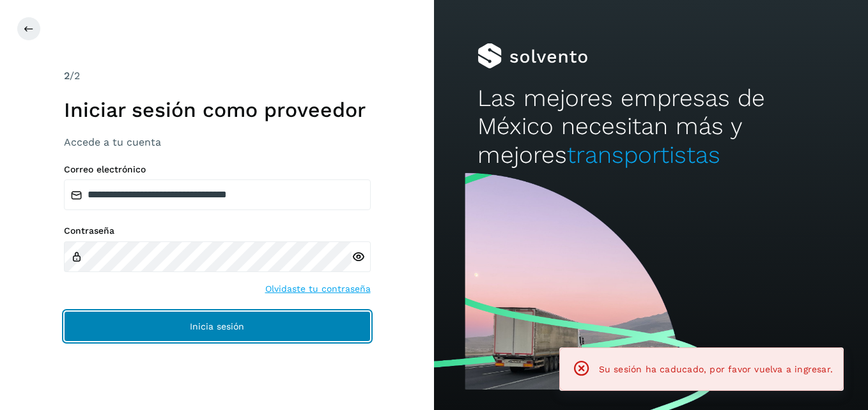  Describe the element at coordinates (217, 142) in the screenshot. I see `h3: Accede a tu cuenta` at that location.